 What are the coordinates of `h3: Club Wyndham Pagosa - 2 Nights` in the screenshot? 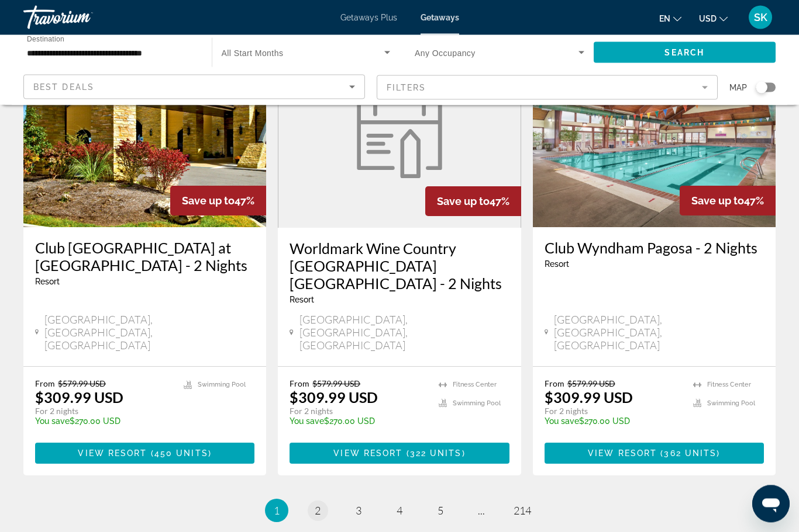 It's located at (654, 249).